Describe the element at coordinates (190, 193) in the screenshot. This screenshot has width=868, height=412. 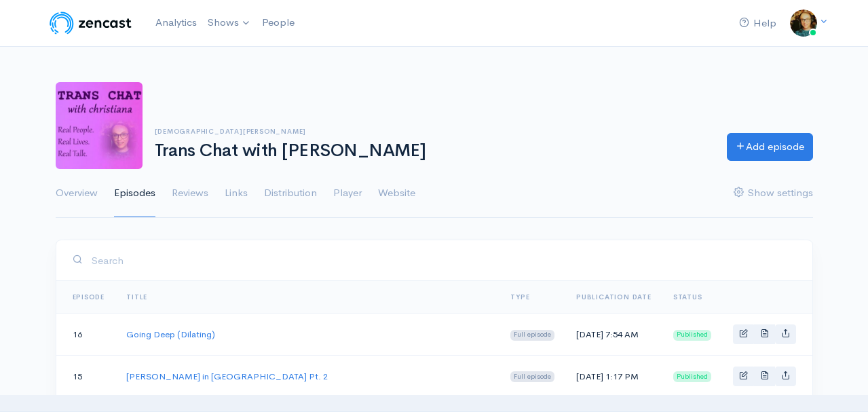
I see `a: Reviews` at that location.